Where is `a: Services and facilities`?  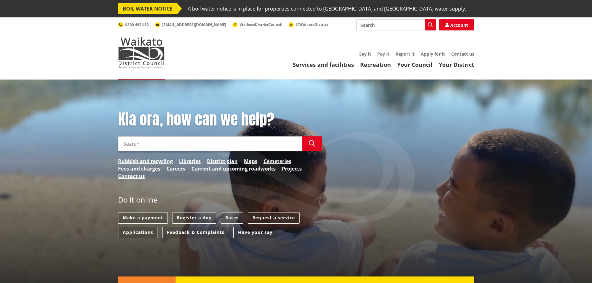 a: Services and facilities is located at coordinates (323, 65).